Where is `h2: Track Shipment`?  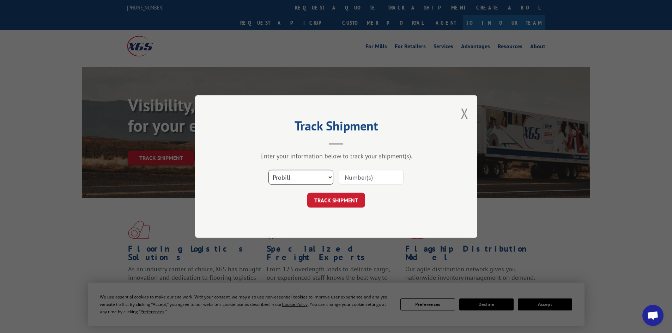
h2: Track Shipment is located at coordinates (336, 128).